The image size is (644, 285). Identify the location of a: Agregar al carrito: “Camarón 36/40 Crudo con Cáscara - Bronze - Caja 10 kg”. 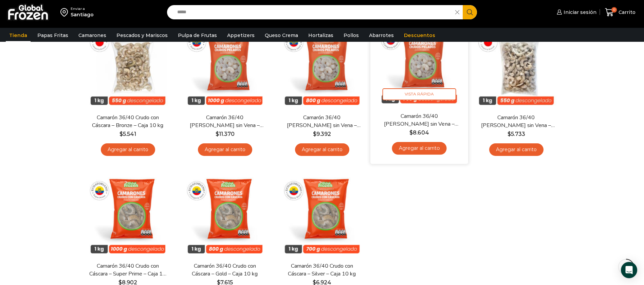
(128, 150).